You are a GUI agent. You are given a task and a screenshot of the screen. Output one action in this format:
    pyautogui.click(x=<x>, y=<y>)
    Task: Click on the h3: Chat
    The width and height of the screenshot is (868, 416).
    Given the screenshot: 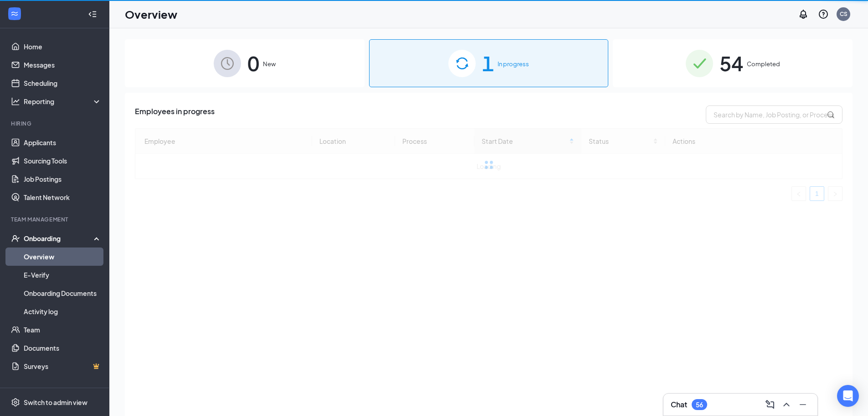 What is the action you would take?
    pyautogui.click(x=679, y=404)
    